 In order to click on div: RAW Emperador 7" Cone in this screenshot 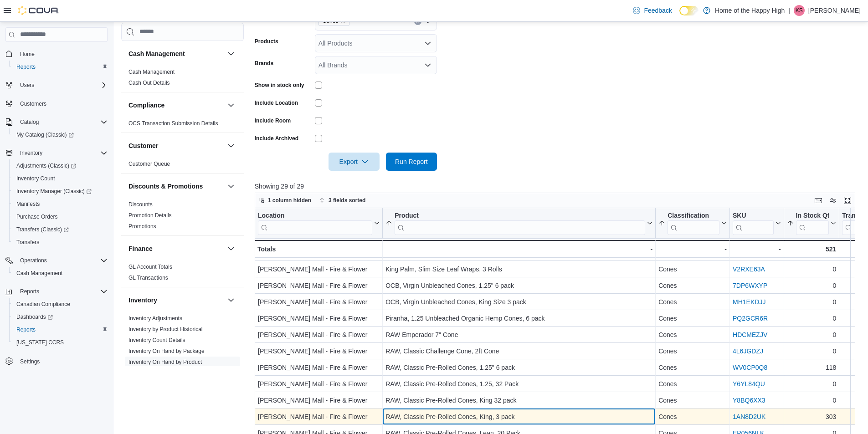, I will do `click(519, 335)`.